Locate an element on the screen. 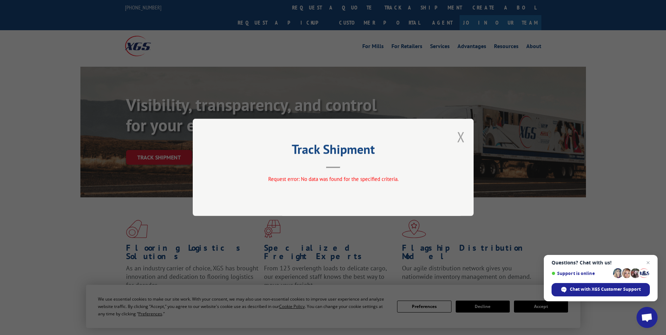 The height and width of the screenshot is (335, 666). a: Open chat is located at coordinates (647, 317).